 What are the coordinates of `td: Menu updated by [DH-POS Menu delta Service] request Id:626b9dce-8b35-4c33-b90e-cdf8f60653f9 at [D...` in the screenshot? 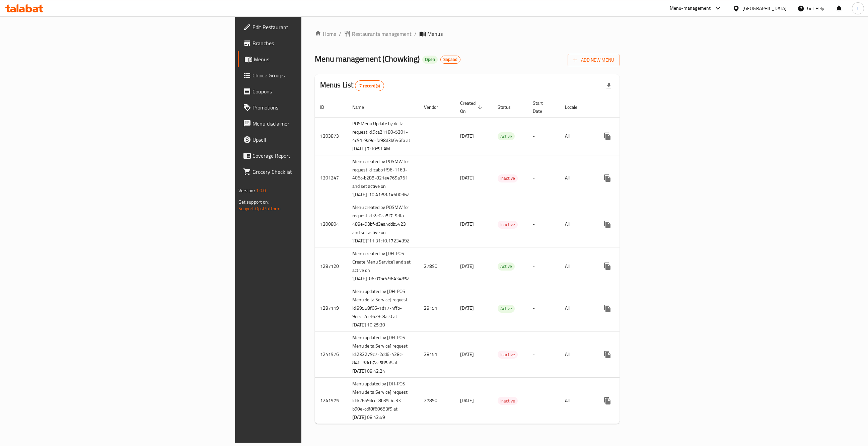 It's located at (383, 400).